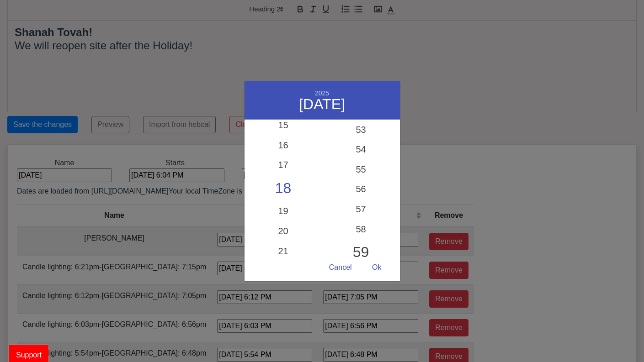 This screenshot has height=362, width=644. What do you see at coordinates (288, 170) in the screenshot?
I see `div: Ends` at bounding box center [288, 170].